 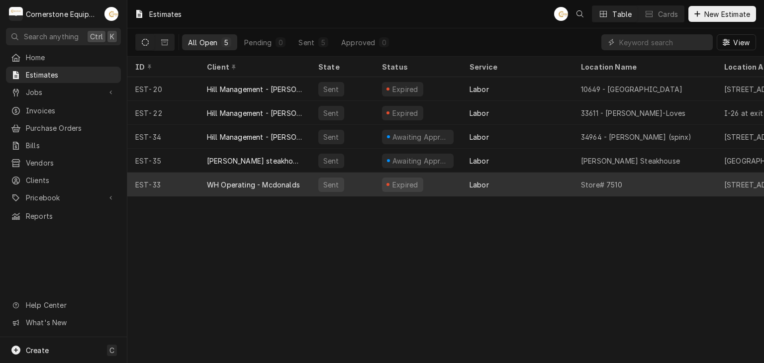 I want to click on div: Cards, so click(x=668, y=14).